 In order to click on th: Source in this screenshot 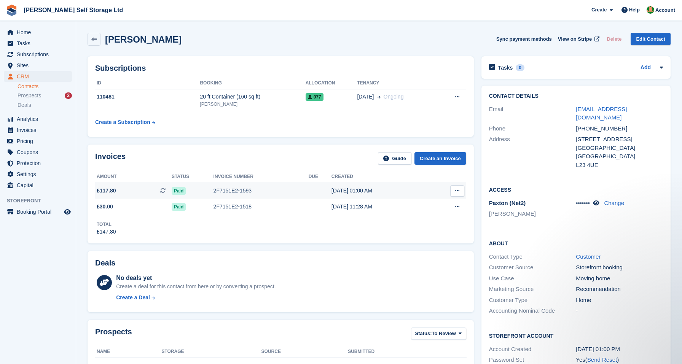, I will do `click(305, 352)`.